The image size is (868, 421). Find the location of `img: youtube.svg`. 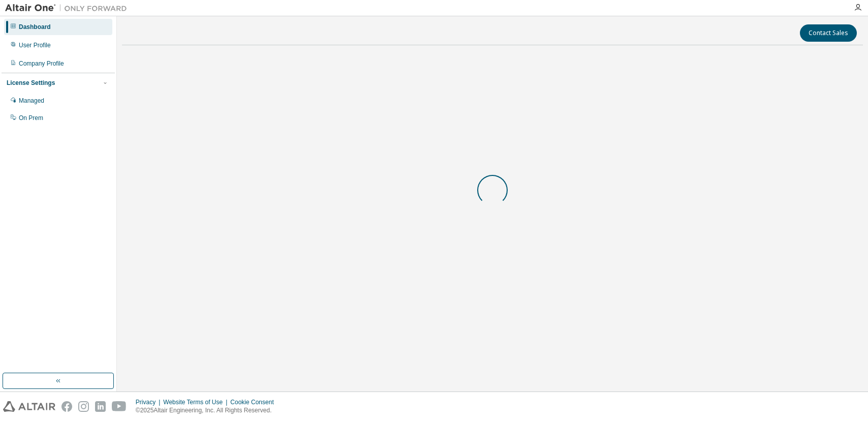

img: youtube.svg is located at coordinates (119, 407).